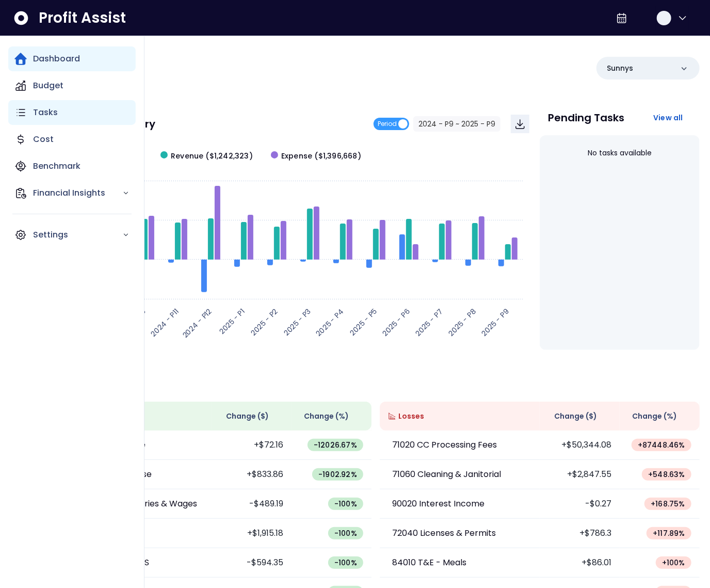 The height and width of the screenshot is (588, 710). I want to click on text: 2025 - P5, so click(363, 322).